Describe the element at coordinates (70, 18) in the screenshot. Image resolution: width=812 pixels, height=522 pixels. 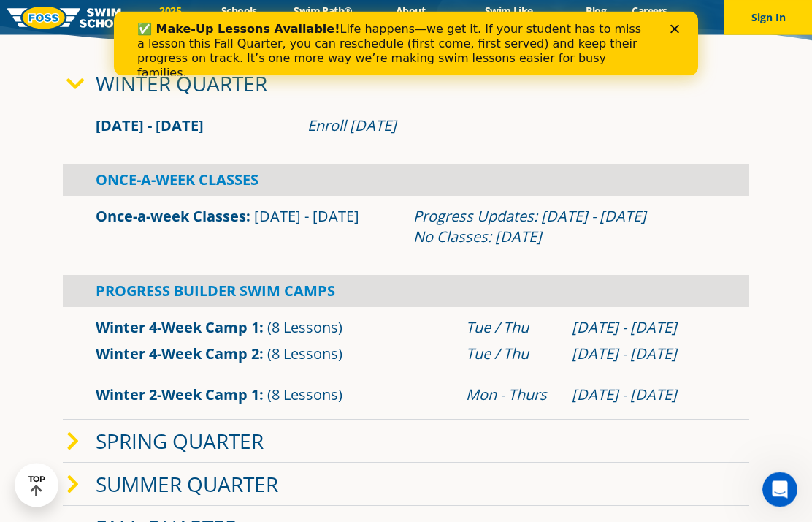
I see `img: FOSS Swim School Logo` at that location.